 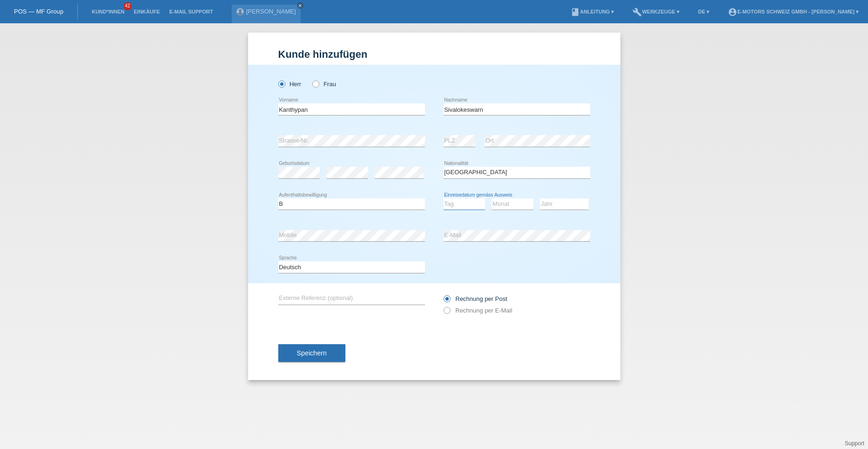 What do you see at coordinates (127, 6) in the screenshot?
I see `span: 42` at bounding box center [127, 6].